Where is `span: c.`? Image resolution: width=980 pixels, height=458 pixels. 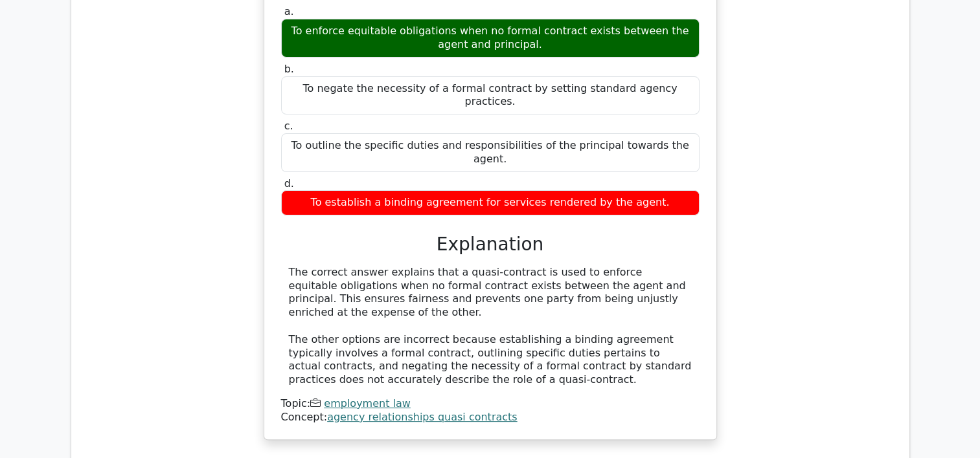 span: c. is located at coordinates (289, 125).